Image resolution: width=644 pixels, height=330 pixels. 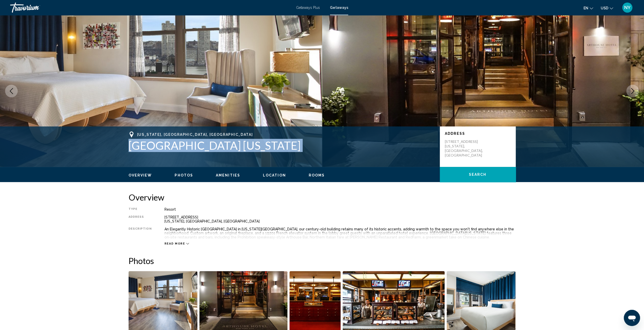 What do you see at coordinates (140, 219) in the screenshot?
I see `div: Address` at bounding box center [140, 219].